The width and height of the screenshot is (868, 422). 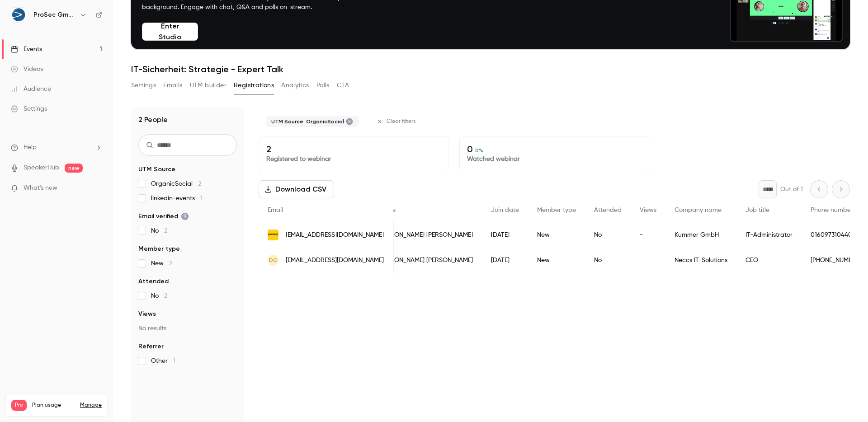 I want to click on span: Help, so click(x=30, y=147).